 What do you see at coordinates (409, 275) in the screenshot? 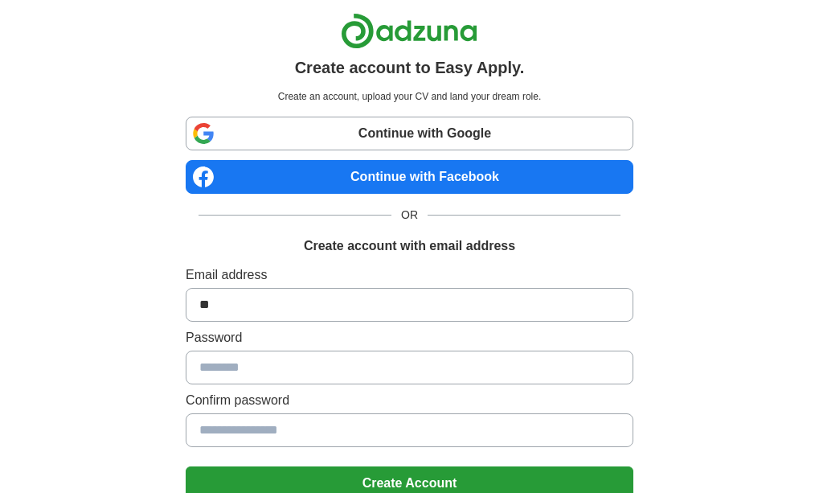
I see `label: Email address` at bounding box center [409, 275].